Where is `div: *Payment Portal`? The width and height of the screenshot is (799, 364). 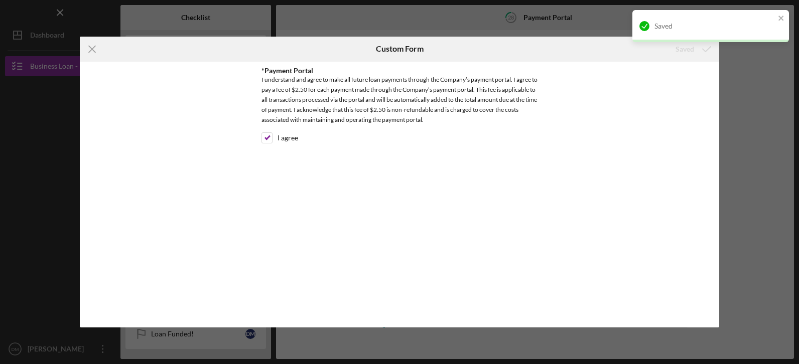 div: *Payment Portal is located at coordinates (400, 71).